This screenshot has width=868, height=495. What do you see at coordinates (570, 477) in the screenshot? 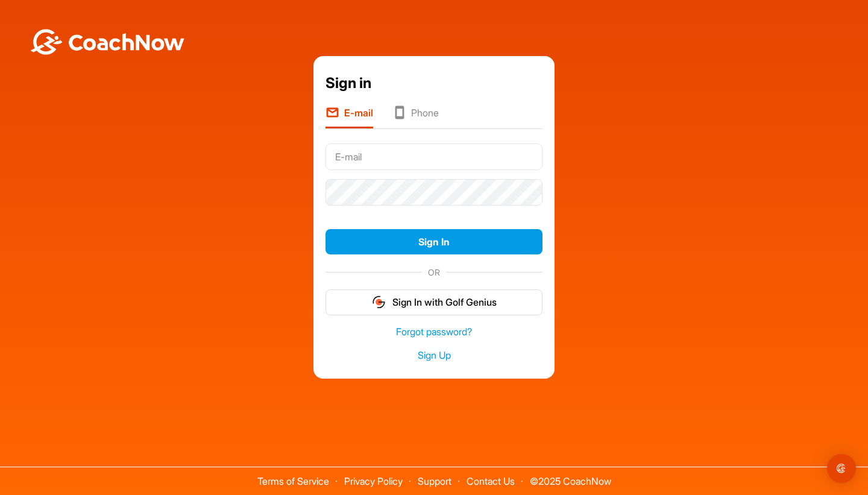
I see `span: © 2025 CoachNow` at bounding box center [570, 477].